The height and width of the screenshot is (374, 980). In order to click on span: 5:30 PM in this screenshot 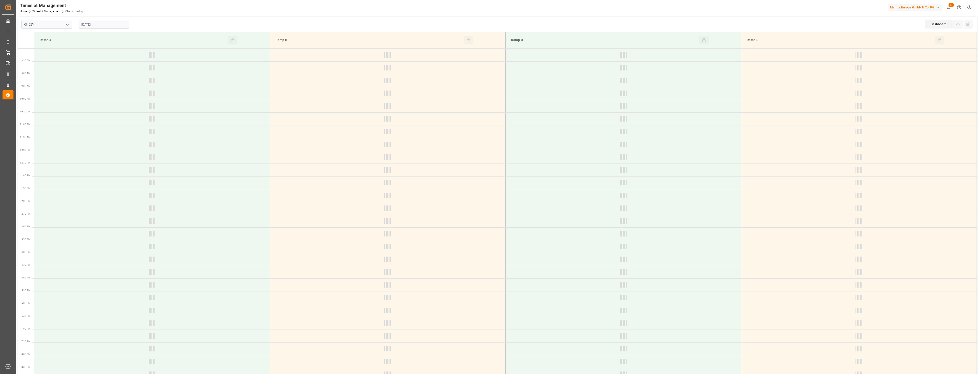, I will do `click(26, 290)`.